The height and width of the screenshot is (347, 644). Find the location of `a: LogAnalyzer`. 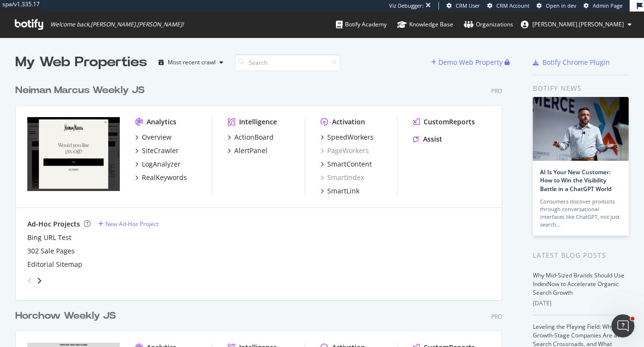

a: LogAnalyzer is located at coordinates (157, 164).